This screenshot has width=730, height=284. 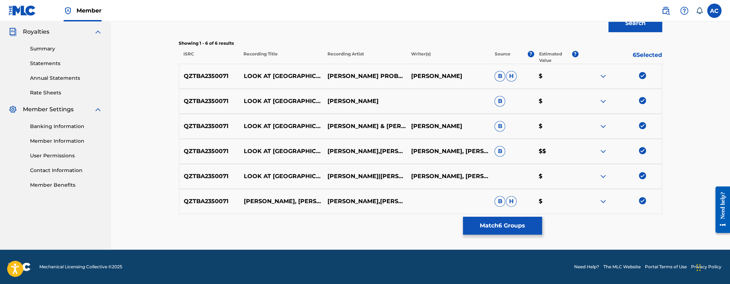 What do you see at coordinates (13, 32) in the screenshot?
I see `img: Royalties` at bounding box center [13, 32].